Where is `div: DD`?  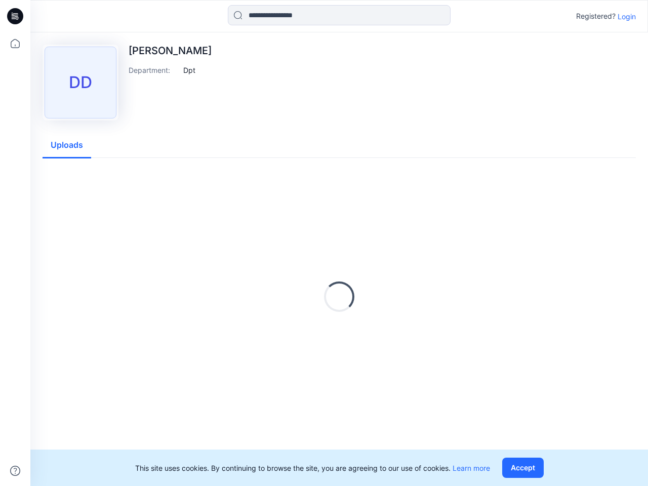 div: DD is located at coordinates (81, 83).